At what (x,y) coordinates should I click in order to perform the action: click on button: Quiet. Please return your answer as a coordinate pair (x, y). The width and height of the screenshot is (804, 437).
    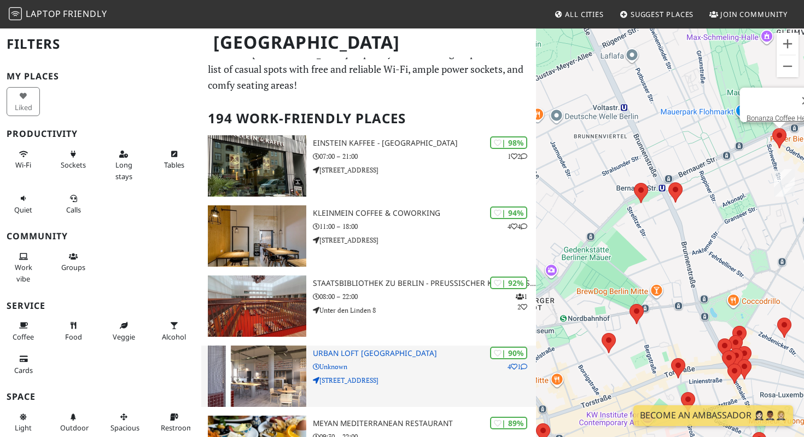
    Looking at the image, I should click on (23, 203).